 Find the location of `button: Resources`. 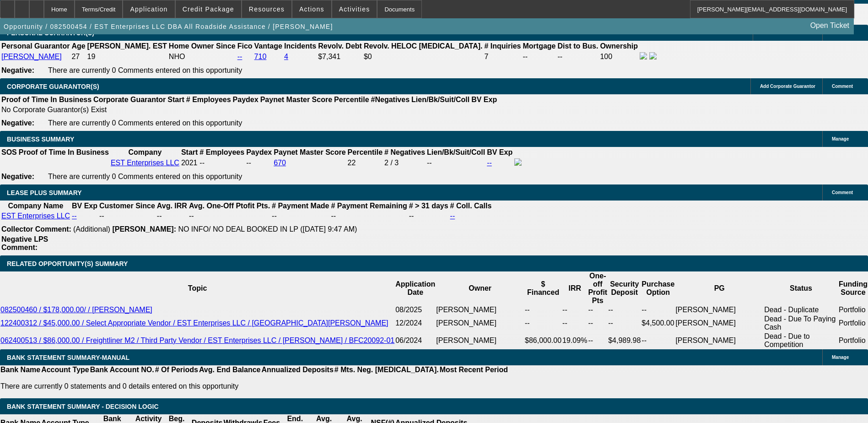

button: Resources is located at coordinates (267, 9).